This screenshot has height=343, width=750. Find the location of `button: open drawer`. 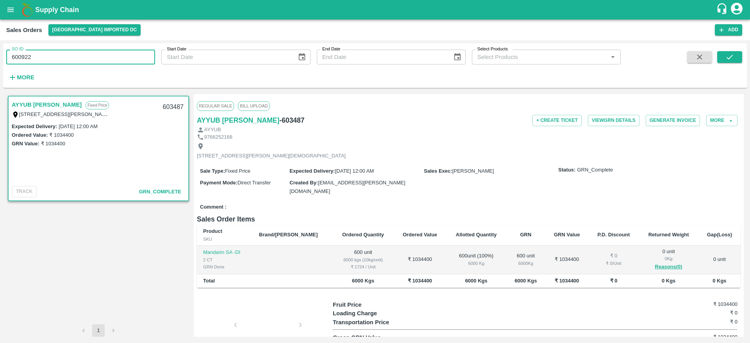

button: open drawer is located at coordinates (11, 10).